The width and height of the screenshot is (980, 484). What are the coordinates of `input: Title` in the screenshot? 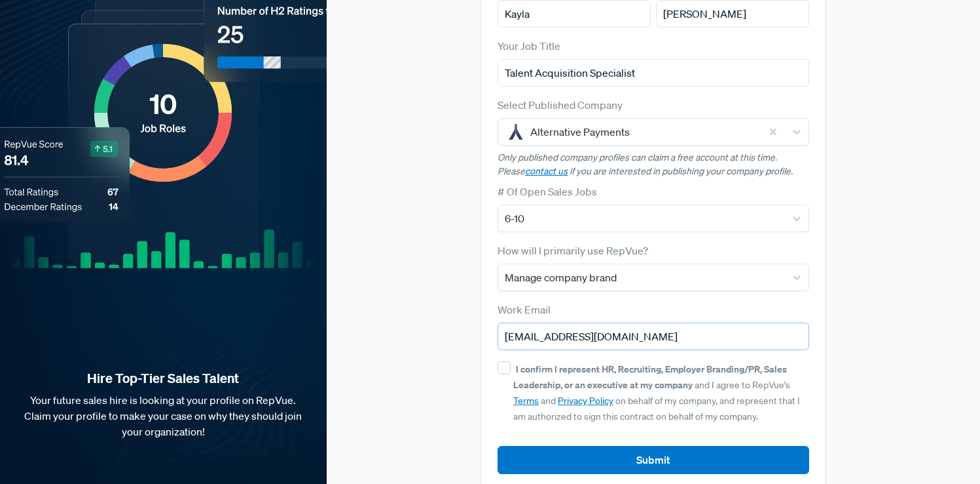 It's located at (654, 73).